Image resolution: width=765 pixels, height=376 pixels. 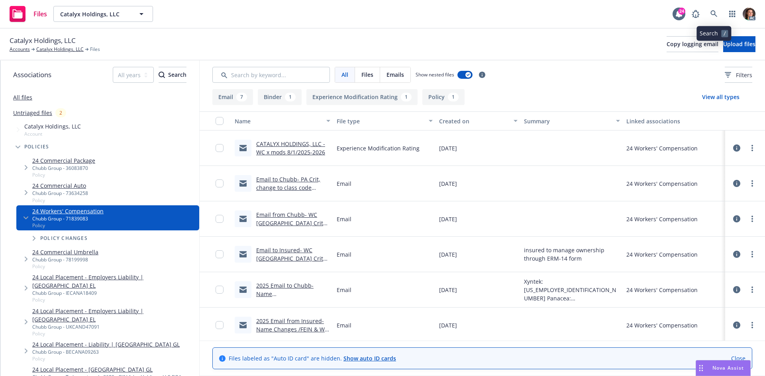 What do you see at coordinates (344, 74) in the screenshot?
I see `span: All` at bounding box center [344, 74].